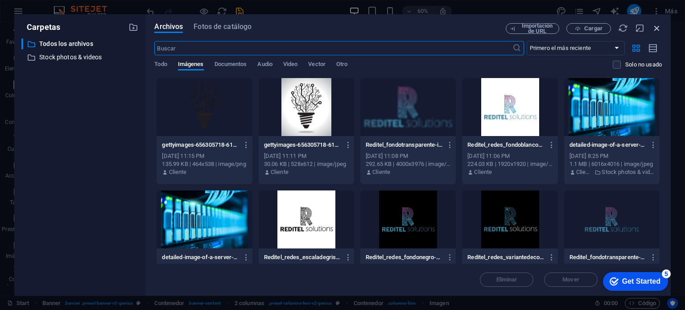  What do you see at coordinates (404, 257) in the screenshot?
I see `p: Reditel_redes_fondonegro-7jq9b2swctrXjCMxDMIyKg.jpg` at bounding box center [404, 257].